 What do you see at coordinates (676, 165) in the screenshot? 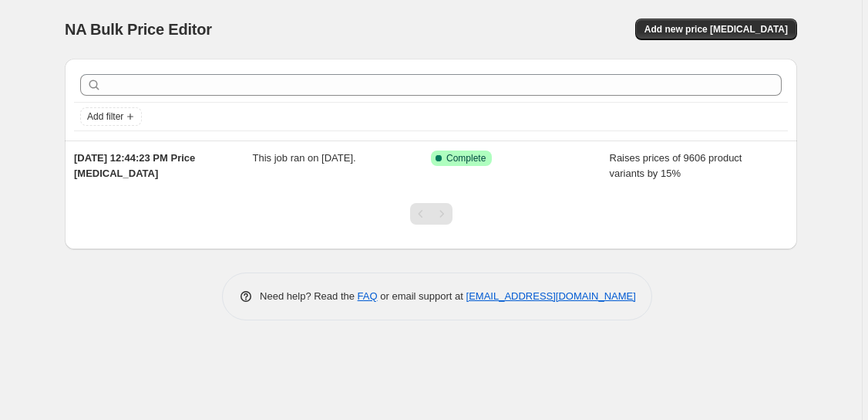
I see `span: Raises prices of 9606 product variants by 15%` at bounding box center [676, 165].